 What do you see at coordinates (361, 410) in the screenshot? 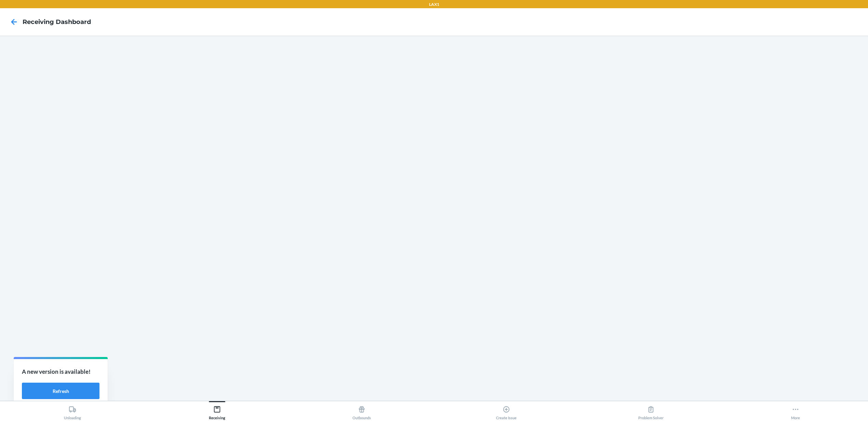
I see `button: Outbounds` at bounding box center [361, 410].